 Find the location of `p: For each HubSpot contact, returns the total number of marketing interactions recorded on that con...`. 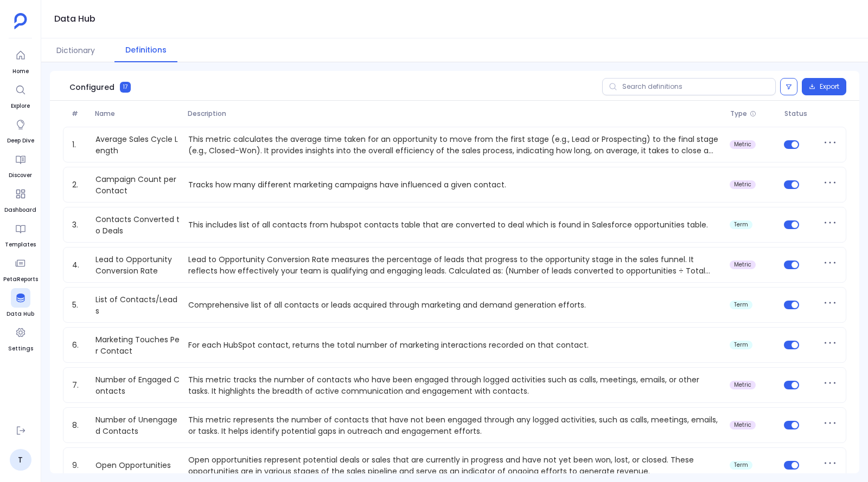

p: For each HubSpot contact, returns the total number of marketing interactions recorded on that con... is located at coordinates (454, 345).